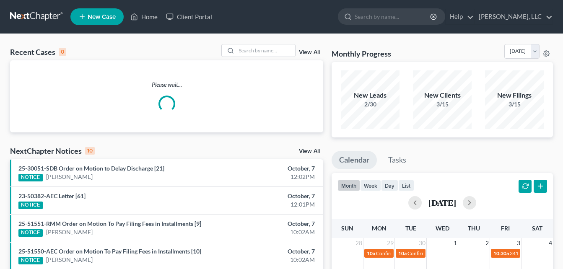 The height and width of the screenshot is (269, 563). I want to click on span: Mon, so click(379, 228).